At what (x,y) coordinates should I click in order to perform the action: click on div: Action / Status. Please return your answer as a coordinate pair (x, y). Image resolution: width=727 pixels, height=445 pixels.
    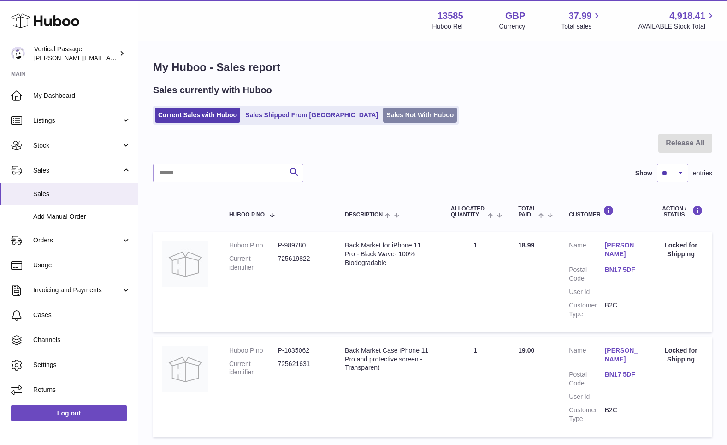
    Looking at the image, I should click on (681, 211).